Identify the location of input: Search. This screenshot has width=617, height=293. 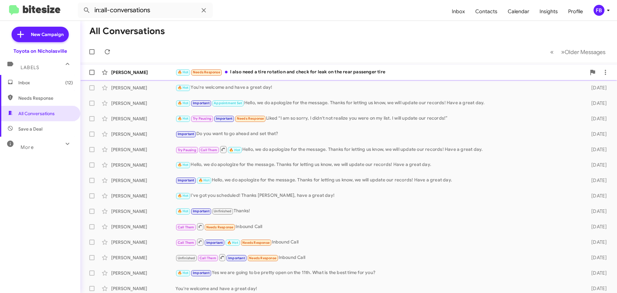
(145, 10).